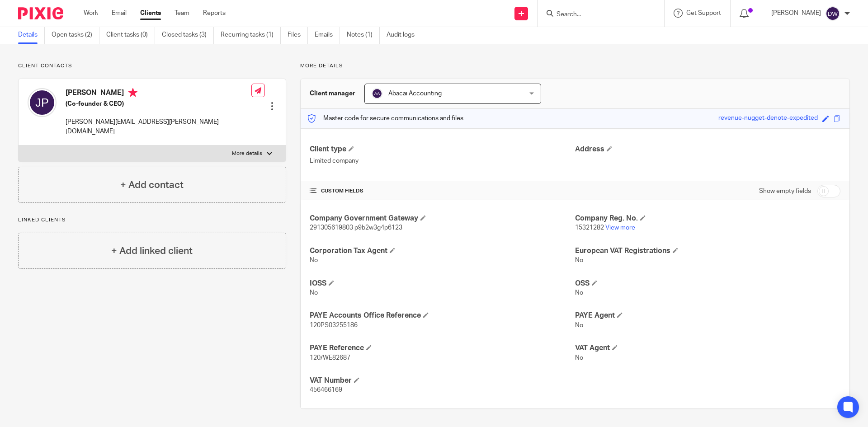  I want to click on h5: (Co-founder & CEO), so click(159, 104).